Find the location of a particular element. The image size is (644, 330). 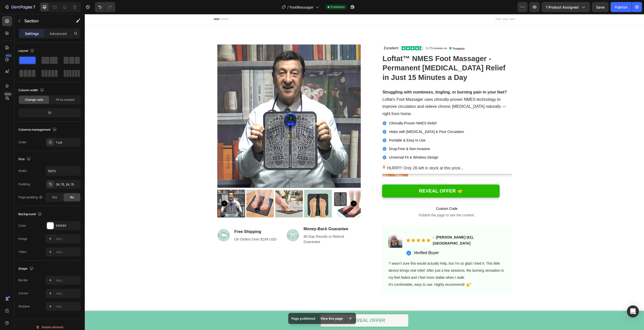

span: Universal Fit & Wireless Design is located at coordinates (329, 143).